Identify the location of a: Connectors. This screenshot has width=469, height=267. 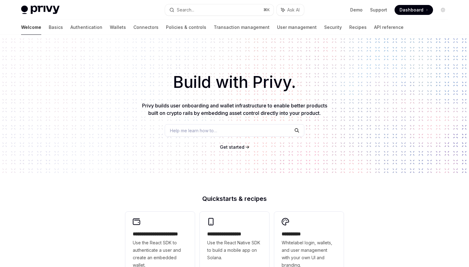
(146, 27).